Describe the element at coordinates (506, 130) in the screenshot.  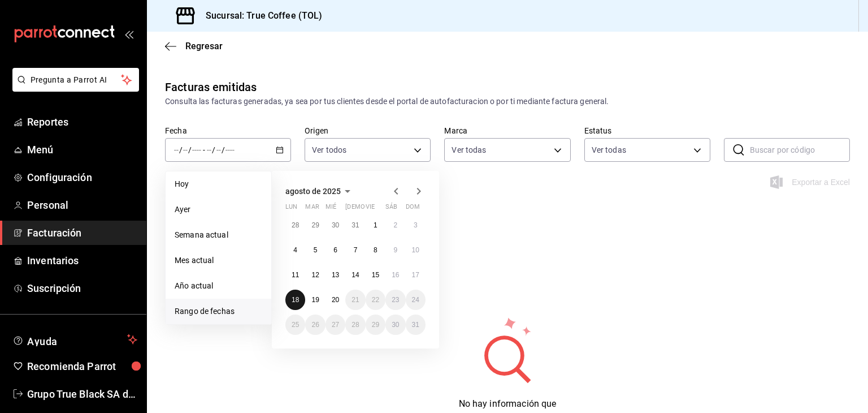
I see `label: Marca` at that location.